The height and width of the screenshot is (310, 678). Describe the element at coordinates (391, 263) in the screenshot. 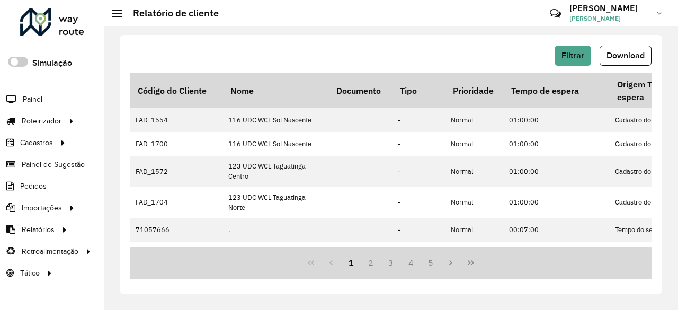

I see `button: 3` at that location.